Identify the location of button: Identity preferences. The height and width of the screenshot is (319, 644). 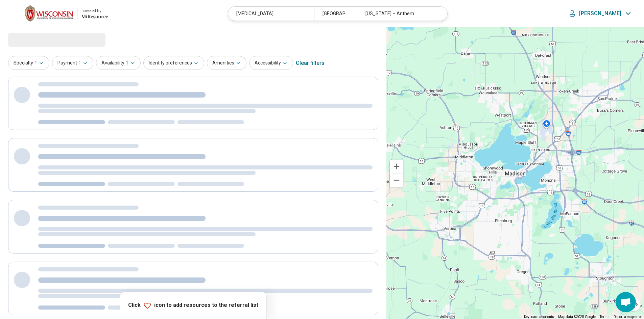
(174, 63).